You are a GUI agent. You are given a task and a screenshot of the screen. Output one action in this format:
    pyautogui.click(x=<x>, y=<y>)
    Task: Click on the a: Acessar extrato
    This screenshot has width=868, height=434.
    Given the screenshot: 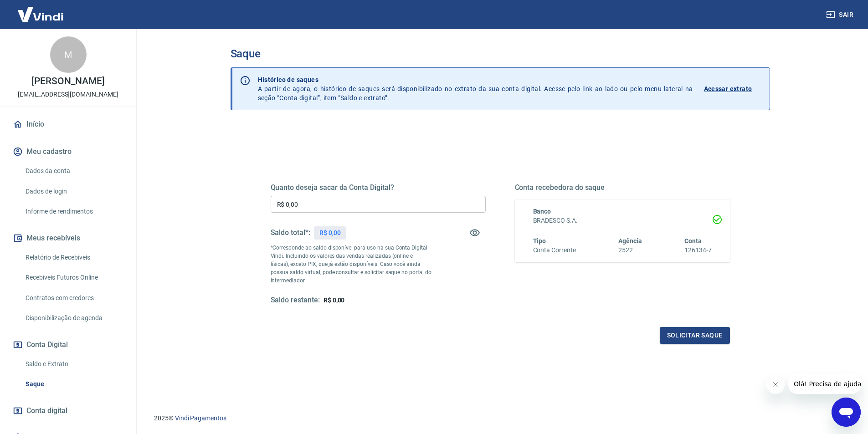 What is the action you would take?
    pyautogui.click(x=733, y=88)
    